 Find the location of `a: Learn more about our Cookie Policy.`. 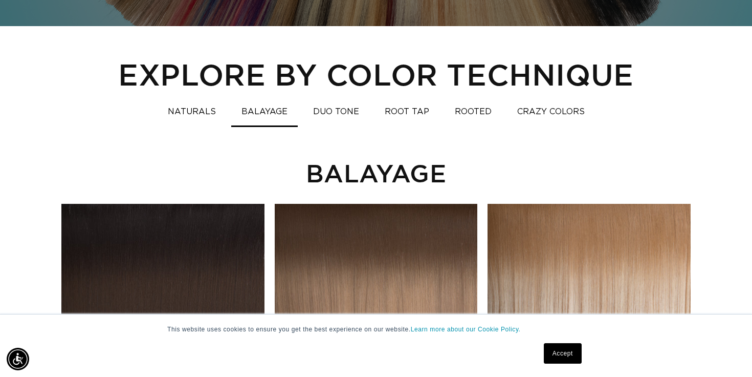

a: Learn more about our Cookie Policy. is located at coordinates (466, 329).